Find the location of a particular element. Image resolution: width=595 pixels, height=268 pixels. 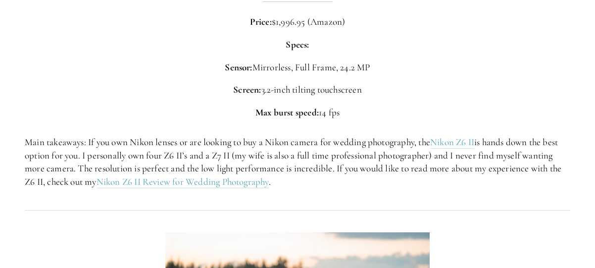

a: Nikon Z6 II Review for Wedding Photography is located at coordinates (183, 182).